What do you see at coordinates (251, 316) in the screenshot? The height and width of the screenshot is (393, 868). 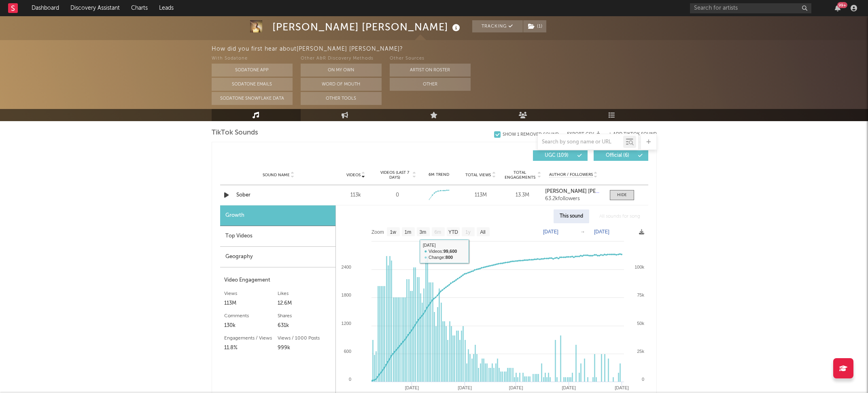 I see `div: Comments` at bounding box center [251, 316].